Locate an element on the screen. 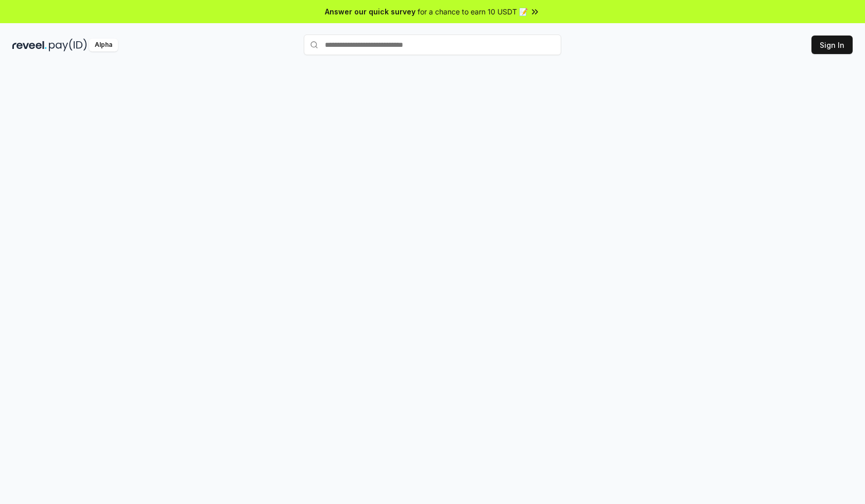 The width and height of the screenshot is (865, 504). button: Sign In is located at coordinates (832, 45).